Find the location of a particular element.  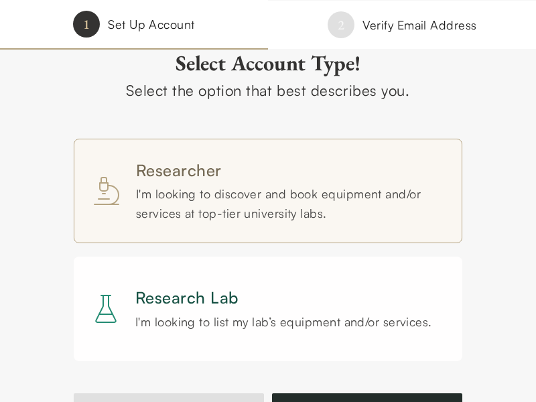

h4: Research Lab is located at coordinates (283, 298).